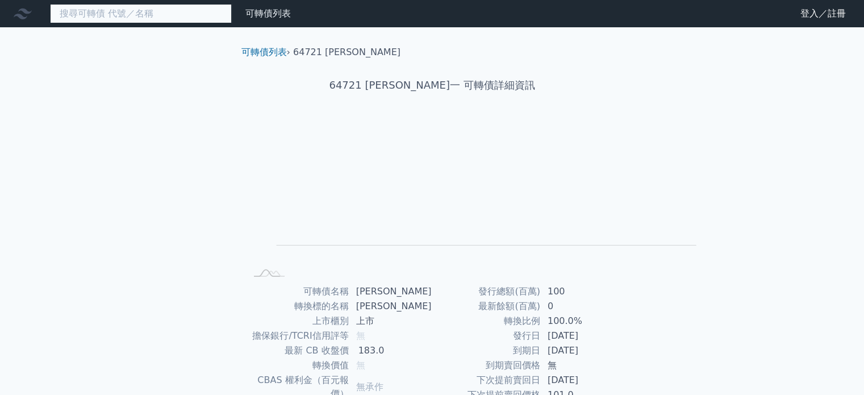 This screenshot has width=864, height=395. What do you see at coordinates (487, 321) in the screenshot?
I see `td: 轉換比例` at bounding box center [487, 321].